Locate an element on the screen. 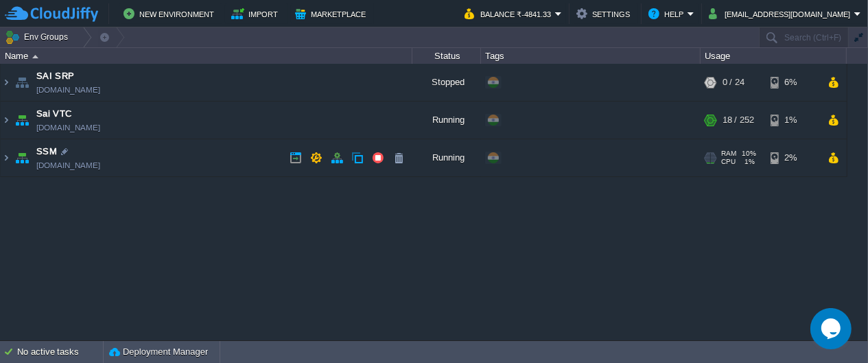  button: Settings is located at coordinates (605, 14).